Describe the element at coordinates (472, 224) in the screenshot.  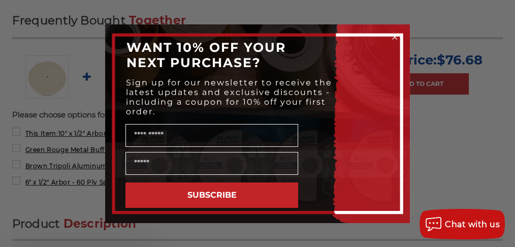
I see `span: Chat with us` at that location.